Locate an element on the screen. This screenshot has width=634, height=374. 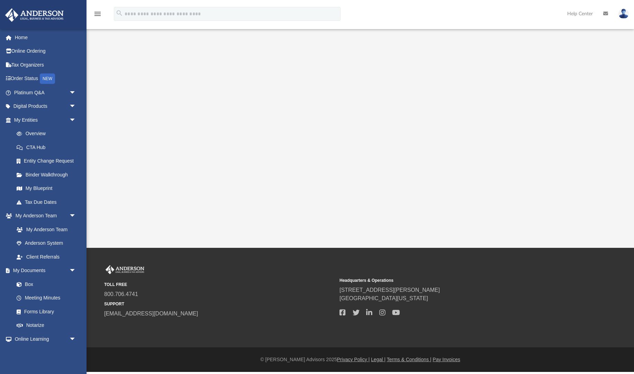
a: Tax Organizers is located at coordinates (46, 65).